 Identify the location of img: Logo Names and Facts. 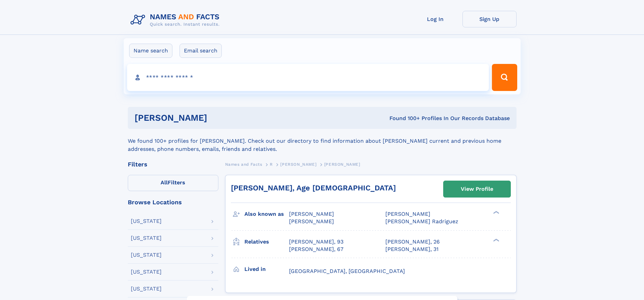
(177, 20).